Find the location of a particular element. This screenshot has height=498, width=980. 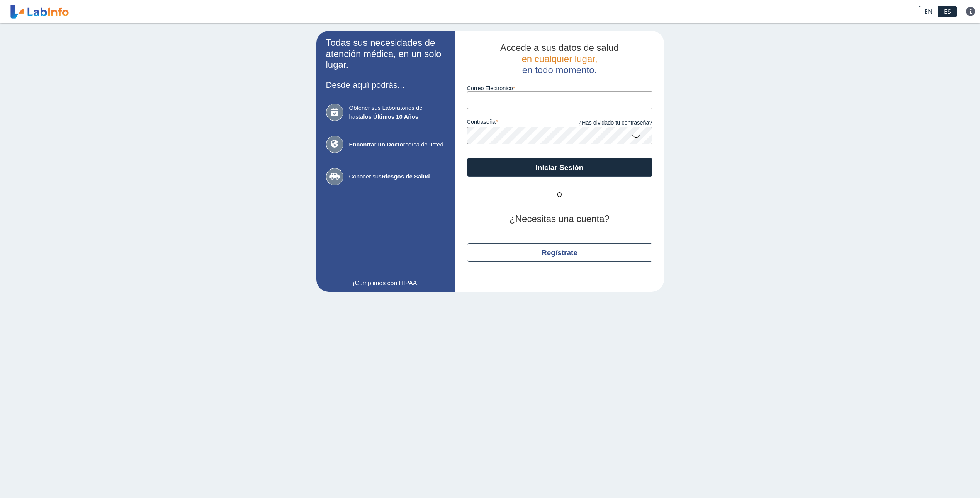

span: Obtener sus Laboratorios de hasta is located at coordinates (398, 112).